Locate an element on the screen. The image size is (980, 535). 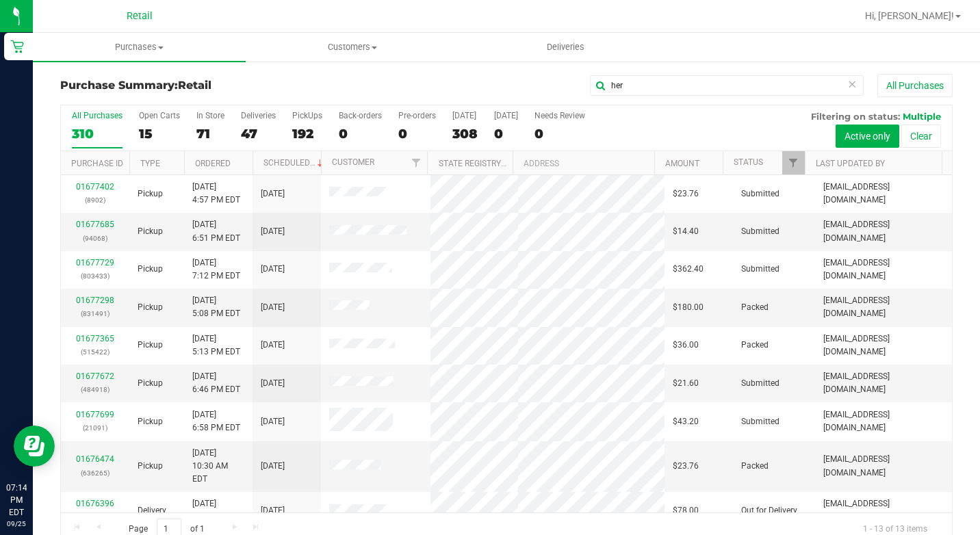
p: (636265) is located at coordinates (95, 473).